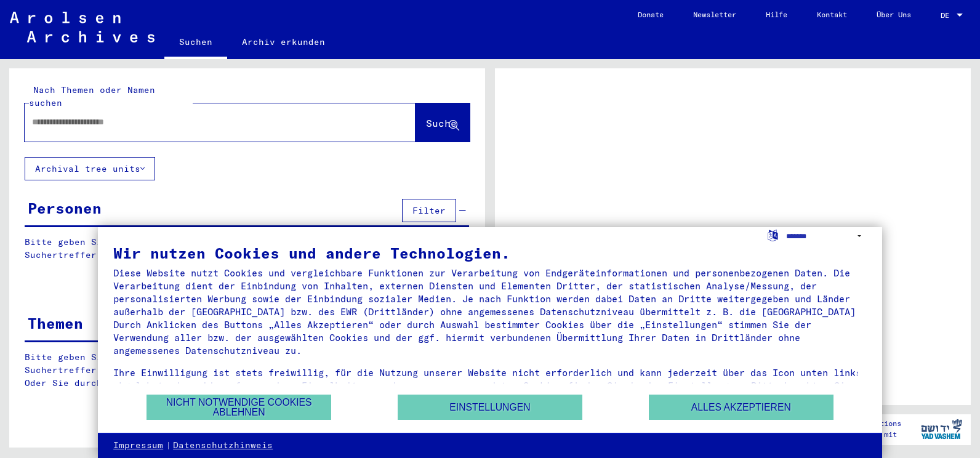 The height and width of the screenshot is (458, 980). What do you see at coordinates (490, 385) in the screenshot?
I see `div: Ihre Einwilligung ist stets freiwillig, für die Nutzung unserer Website nicht erforderlich und ka...` at bounding box center [490, 385].